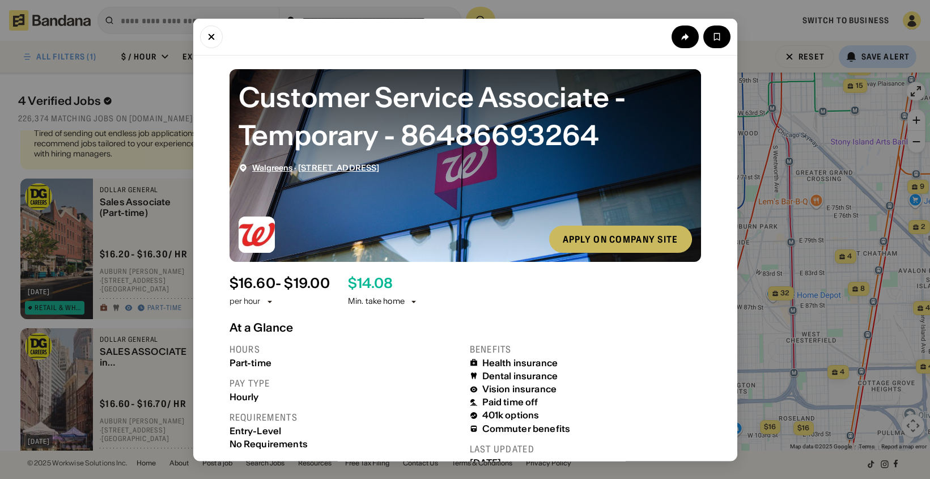  What do you see at coordinates (345, 417) in the screenshot?
I see `div: Requirements` at bounding box center [345, 417].